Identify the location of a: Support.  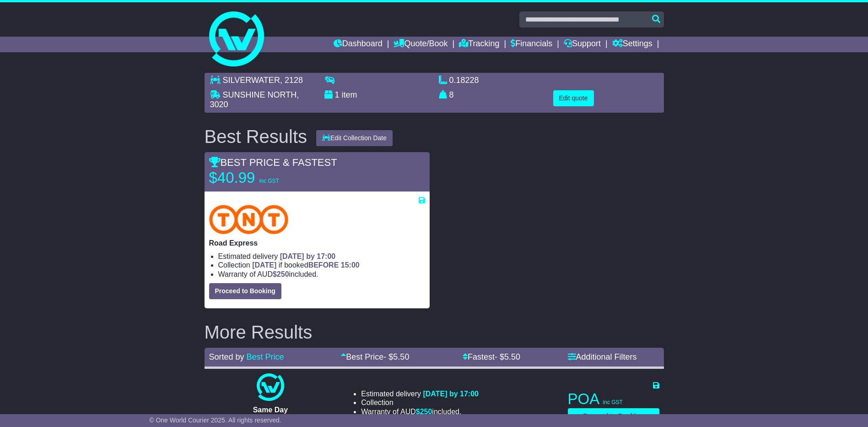
(582, 44).